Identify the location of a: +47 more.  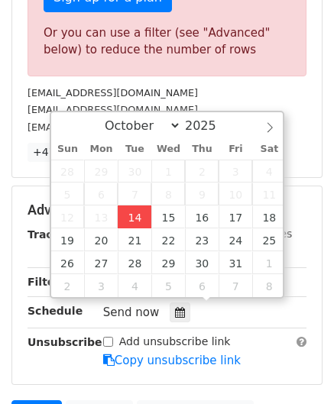
(60, 152).